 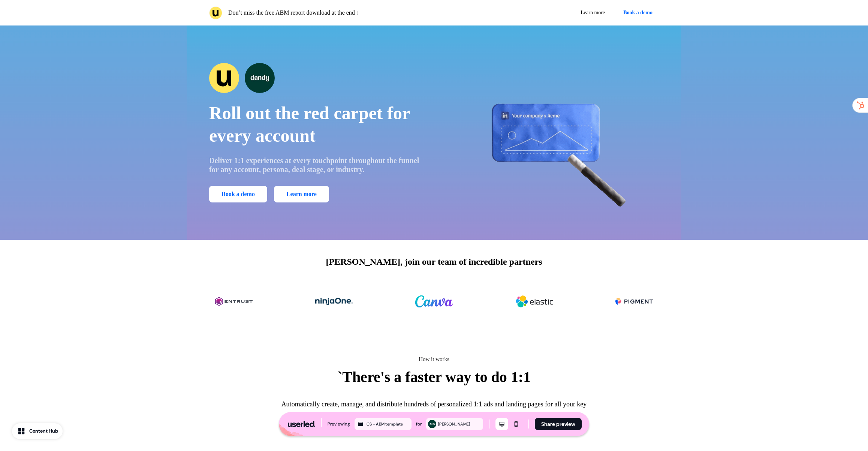 I want to click on span: How it works, so click(x=434, y=359).